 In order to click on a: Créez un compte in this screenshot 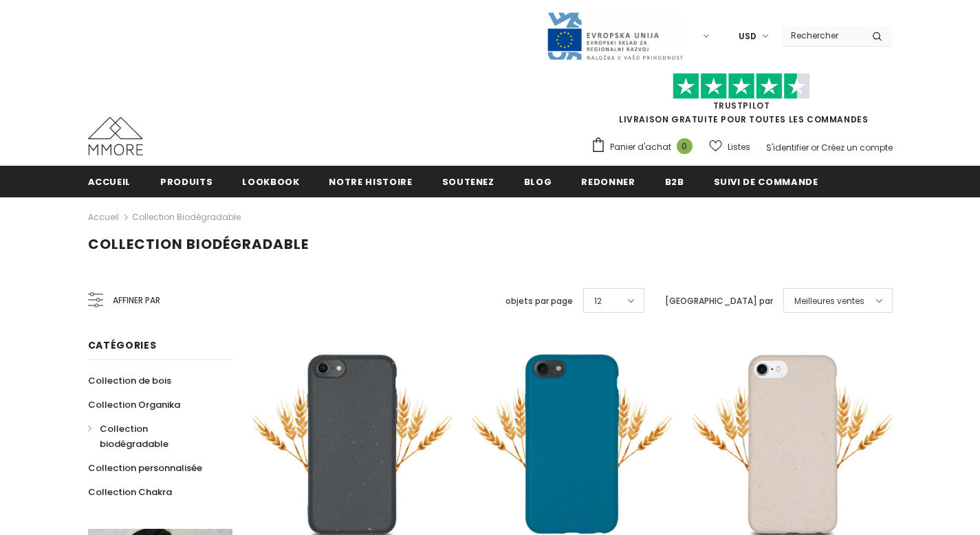, I will do `click(857, 147)`.